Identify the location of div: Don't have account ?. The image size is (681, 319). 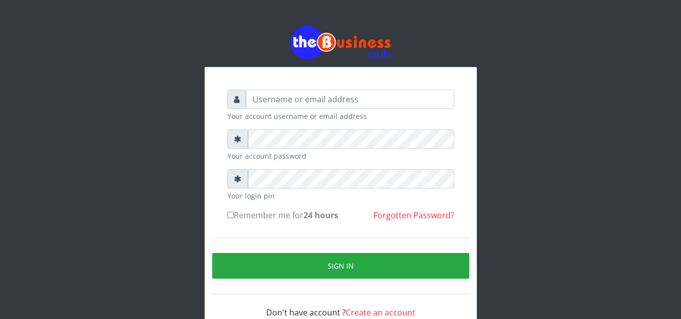
(341, 307).